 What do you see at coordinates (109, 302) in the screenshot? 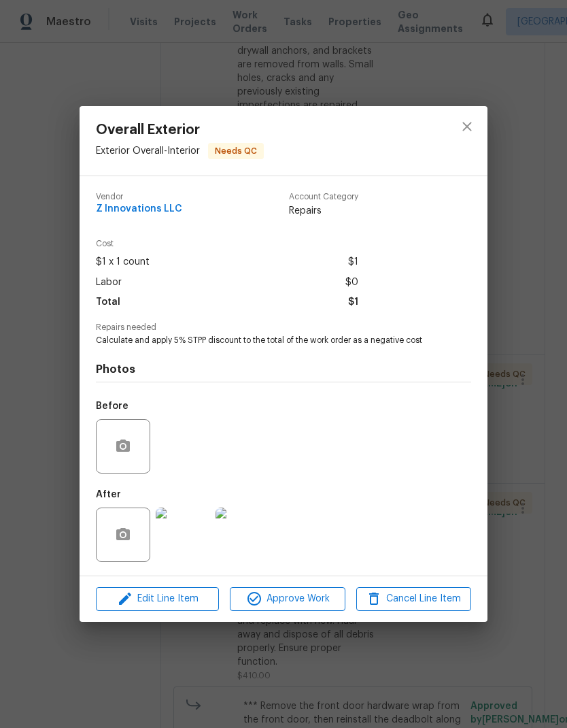
I see `span: Total` at bounding box center [109, 302].